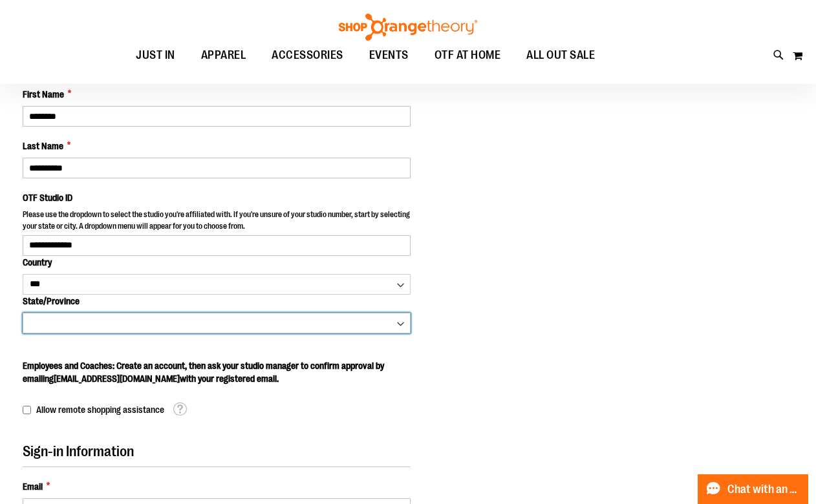 The width and height of the screenshot is (816, 504). I want to click on span: Employees and Coaches: Create an account, then ask your studio manager to confirm approval by ema..., so click(203, 372).